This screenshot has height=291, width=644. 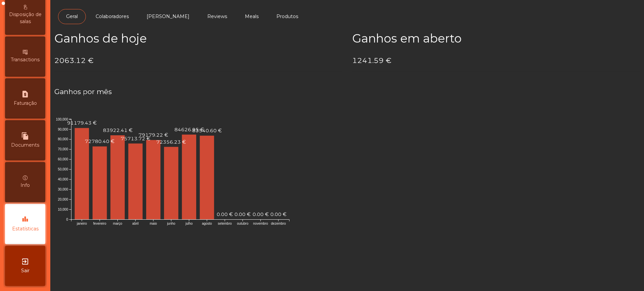 I want to click on span: Documents, so click(x=25, y=145).